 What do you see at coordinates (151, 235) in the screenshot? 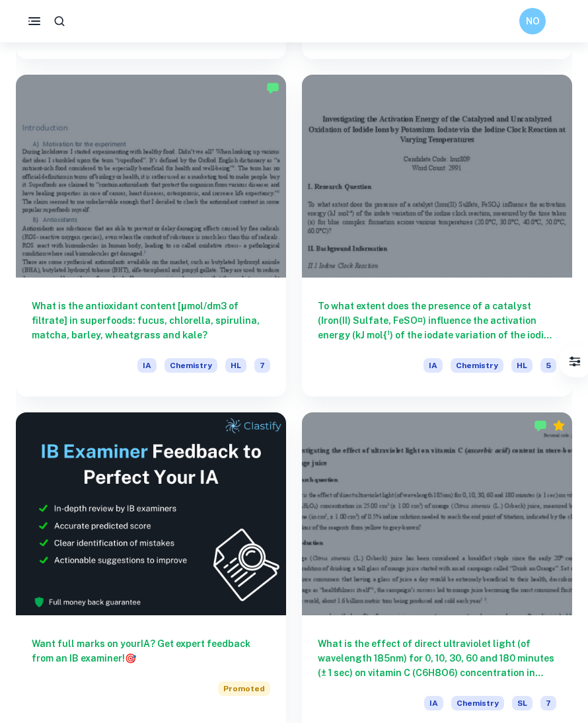
I see `a: What is the antioxidant content [μmol/dm3 of filtrate] in superfoods: fucus, chlorella, spirulina...` at bounding box center [151, 235].